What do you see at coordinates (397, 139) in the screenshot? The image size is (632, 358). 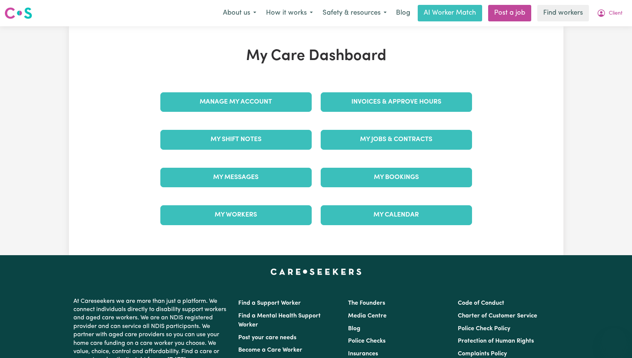 I see `a: My Jobs & Contracts` at bounding box center [397, 139].